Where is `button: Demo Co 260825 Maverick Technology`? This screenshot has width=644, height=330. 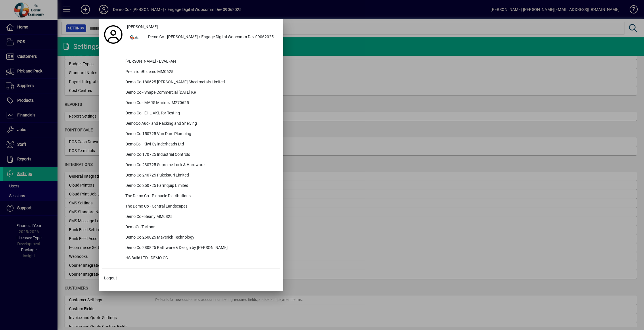 button: Demo Co 260825 Maverick Technology is located at coordinates (191, 238).